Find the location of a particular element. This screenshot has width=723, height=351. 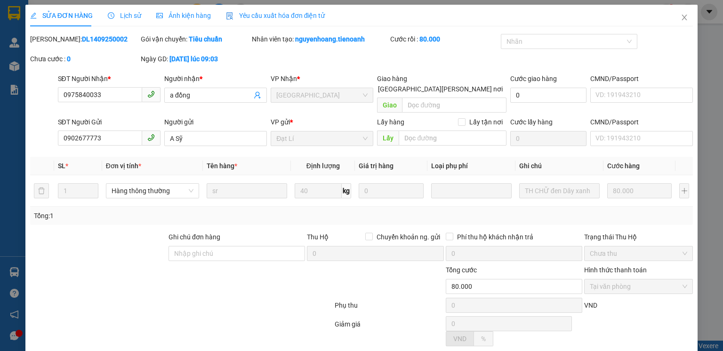

label: Ghi chú đơn hàng is located at coordinates (194, 237).